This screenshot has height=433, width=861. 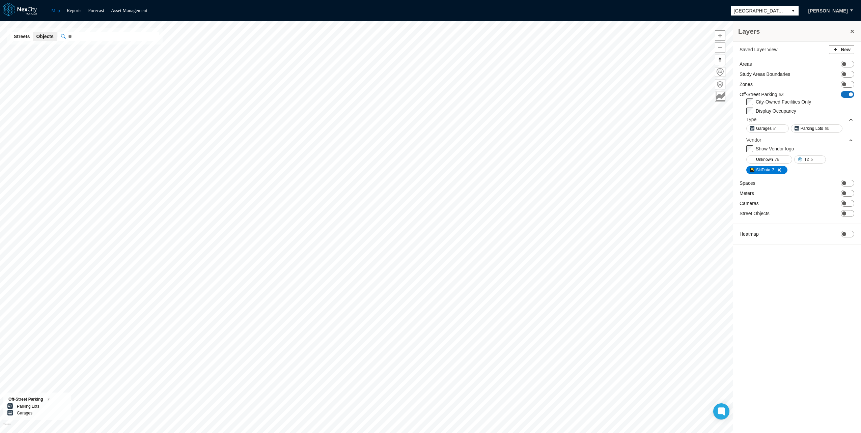 I want to click on button: Garages8, so click(x=768, y=129).